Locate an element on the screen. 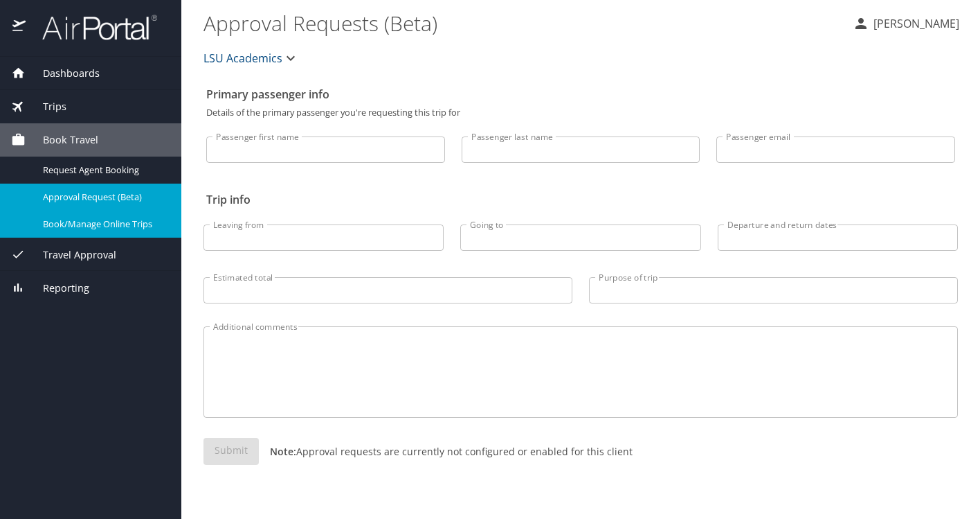  span: Book Travel is located at coordinates (62, 140).